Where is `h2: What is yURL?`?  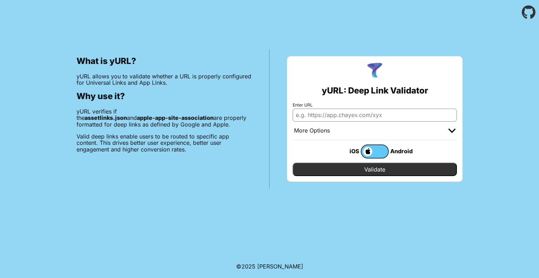 h2: What is yURL? is located at coordinates (164, 61).